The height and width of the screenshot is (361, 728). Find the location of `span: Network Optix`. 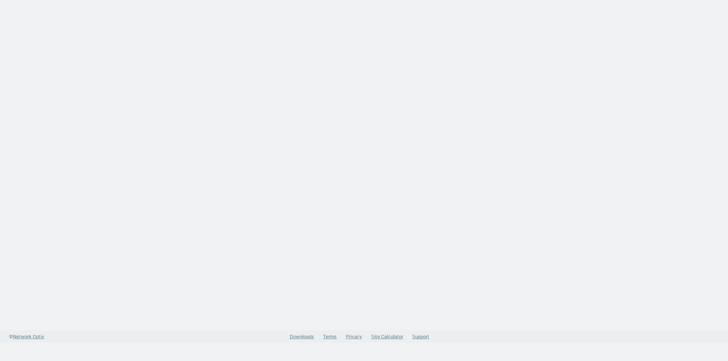

span: Network Optix is located at coordinates (28, 337).